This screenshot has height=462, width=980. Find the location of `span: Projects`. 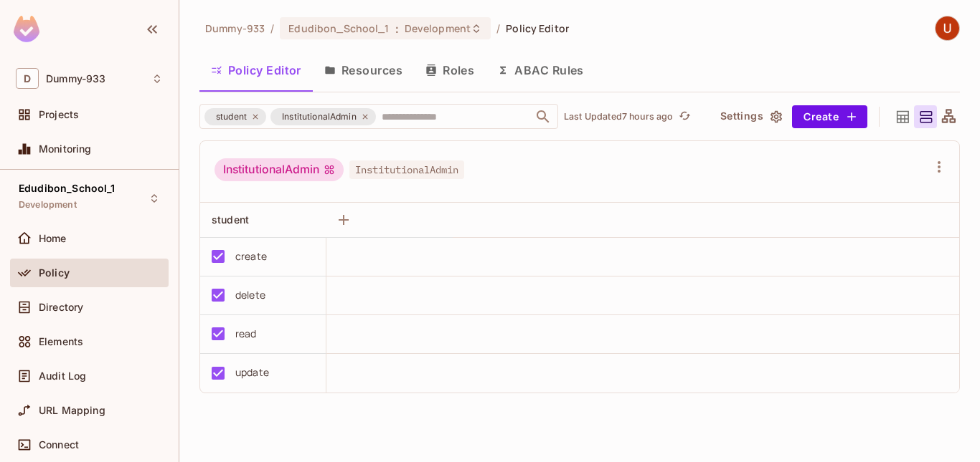

span: Projects is located at coordinates (59, 114).